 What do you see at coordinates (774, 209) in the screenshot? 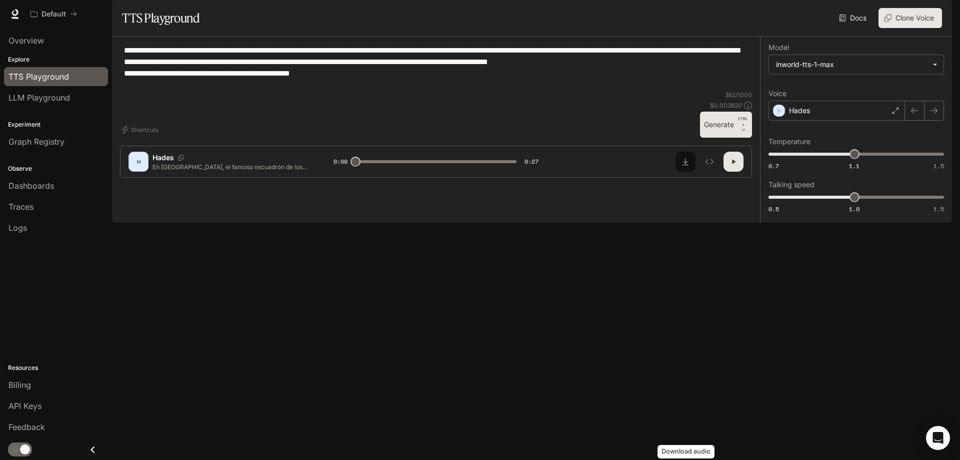
I see `span: 0.5` at bounding box center [774, 209].